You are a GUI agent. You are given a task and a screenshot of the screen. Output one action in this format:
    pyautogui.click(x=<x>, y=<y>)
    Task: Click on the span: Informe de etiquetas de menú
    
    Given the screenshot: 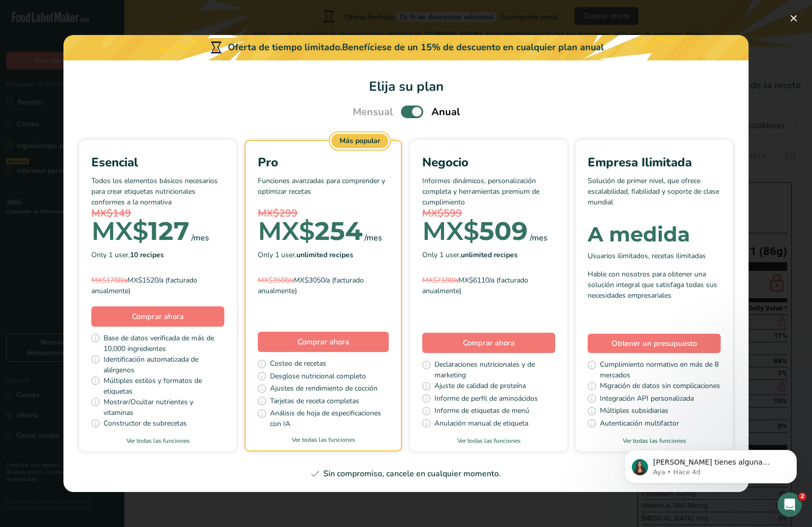 What is the action you would take?
    pyautogui.click(x=482, y=411)
    